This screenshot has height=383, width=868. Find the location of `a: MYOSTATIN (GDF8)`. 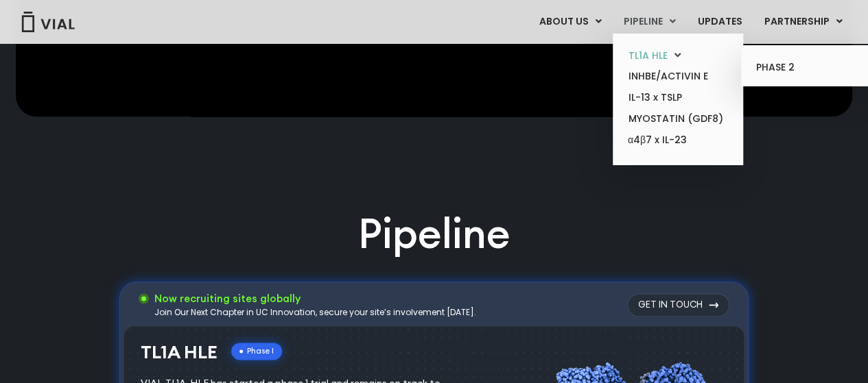

a: MYOSTATIN (GDF8) is located at coordinates (677, 119).